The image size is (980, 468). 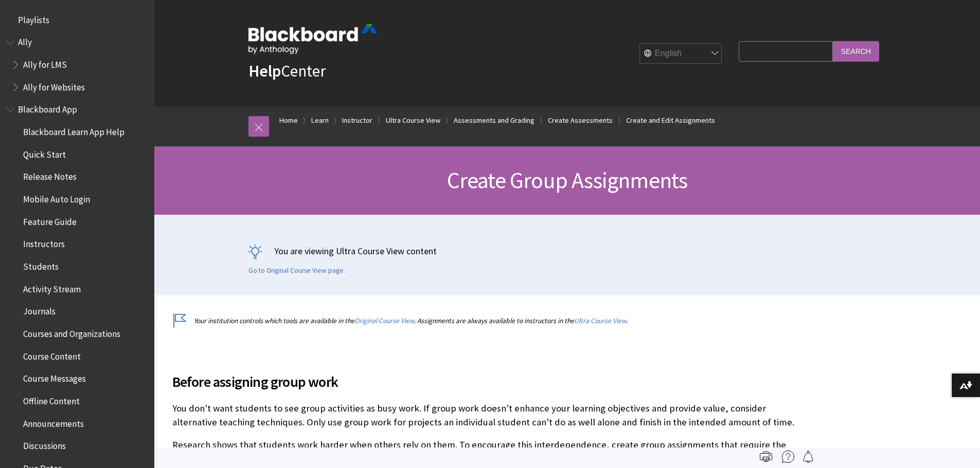 What do you see at coordinates (47, 108) in the screenshot?
I see `span: Blackboard App` at bounding box center [47, 108].